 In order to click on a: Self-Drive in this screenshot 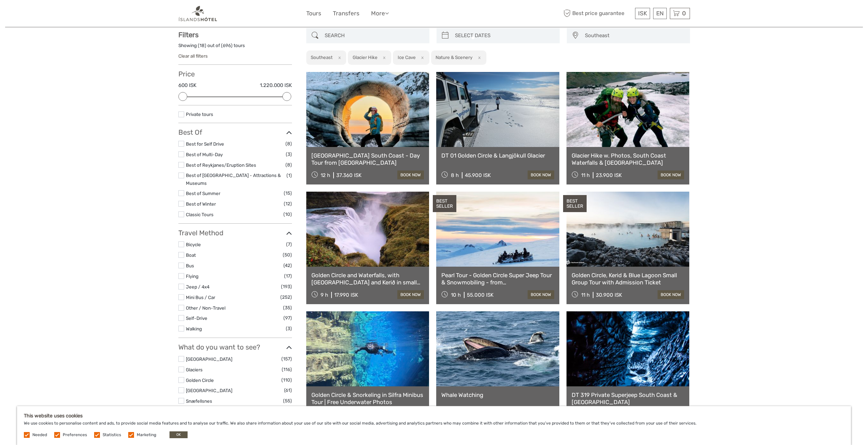, I will do `click(197, 318)`.